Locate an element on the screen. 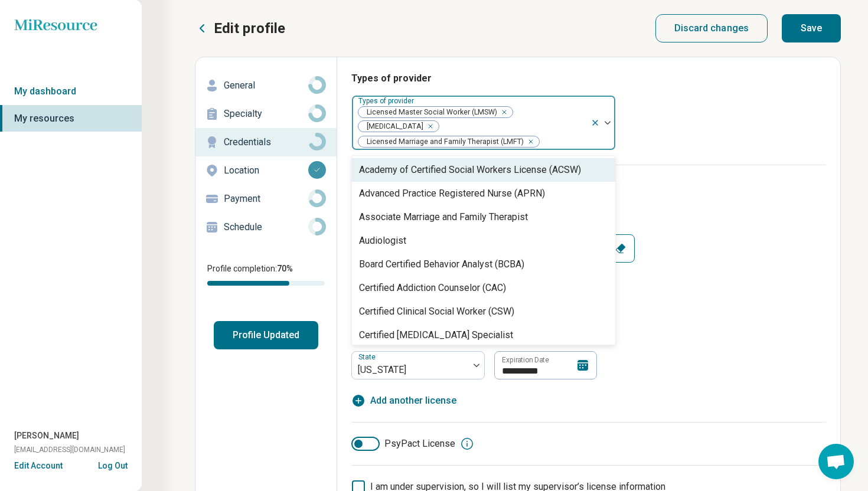 This screenshot has width=868, height=491. div: Certified Clinical Social Worker (CSW) is located at coordinates (437, 311).